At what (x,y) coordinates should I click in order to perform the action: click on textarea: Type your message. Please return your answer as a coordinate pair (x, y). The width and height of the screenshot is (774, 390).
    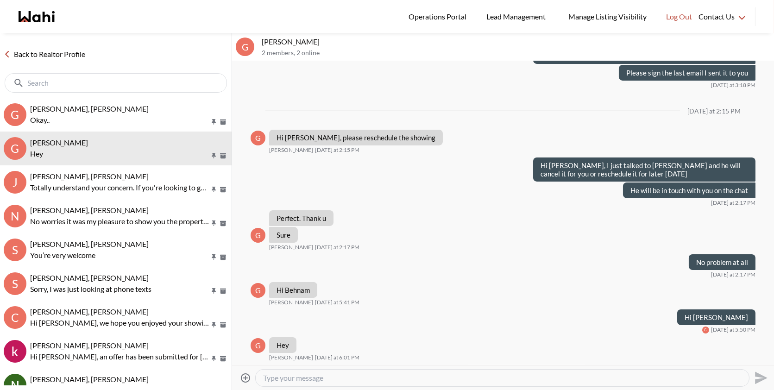
    Looking at the image, I should click on (502, 378).